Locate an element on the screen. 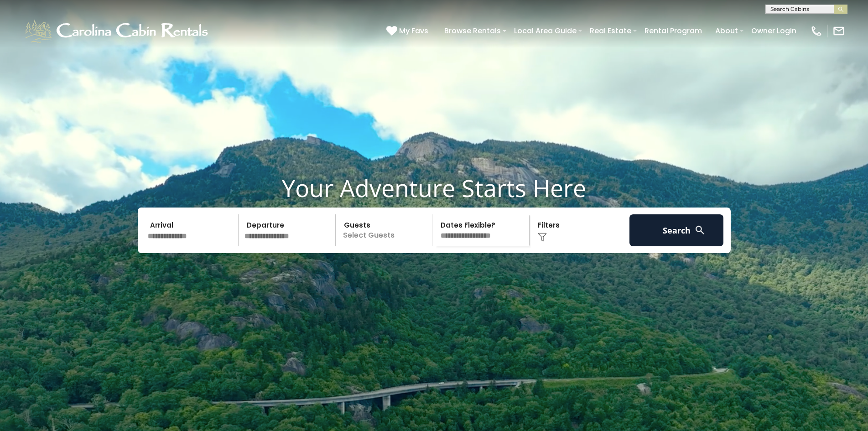 The height and width of the screenshot is (431, 868). a: Local Area Guide is located at coordinates (545, 30).